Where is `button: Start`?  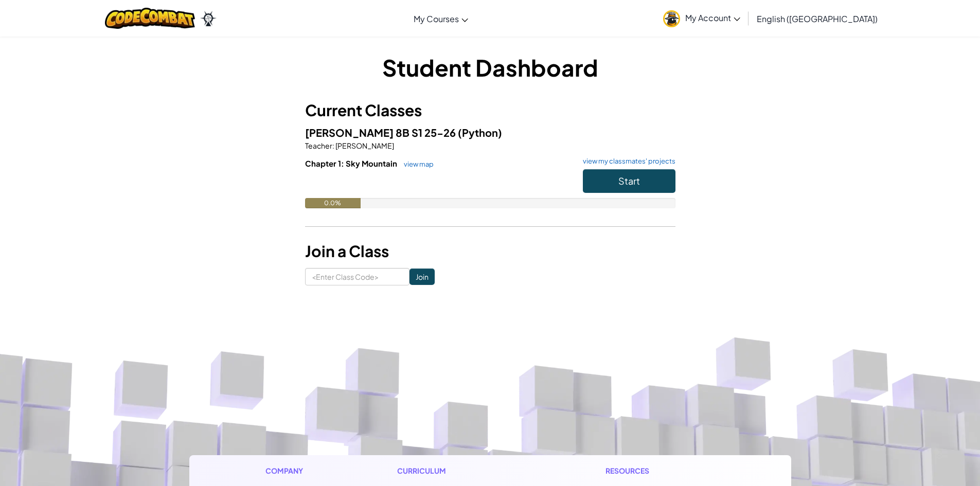
button: Start is located at coordinates (629, 181).